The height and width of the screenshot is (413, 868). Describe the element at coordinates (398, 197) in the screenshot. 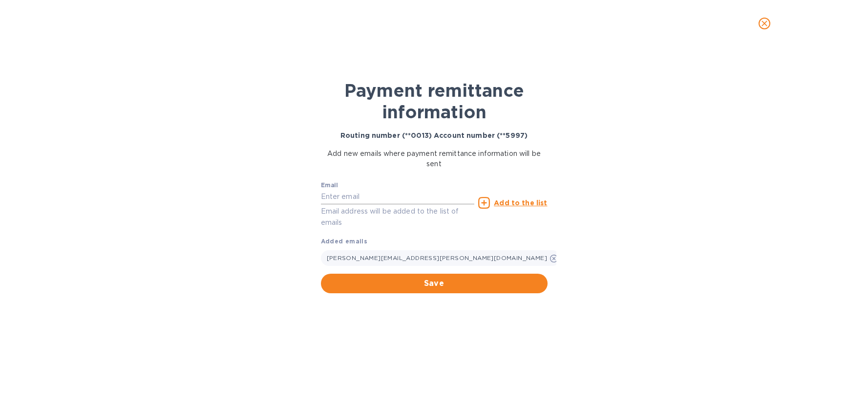

I see `input: Enter email` at that location.